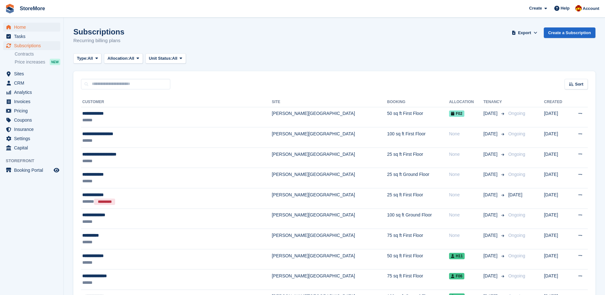  I want to click on td: 25 sq ft Ground Floor, so click(418, 178).